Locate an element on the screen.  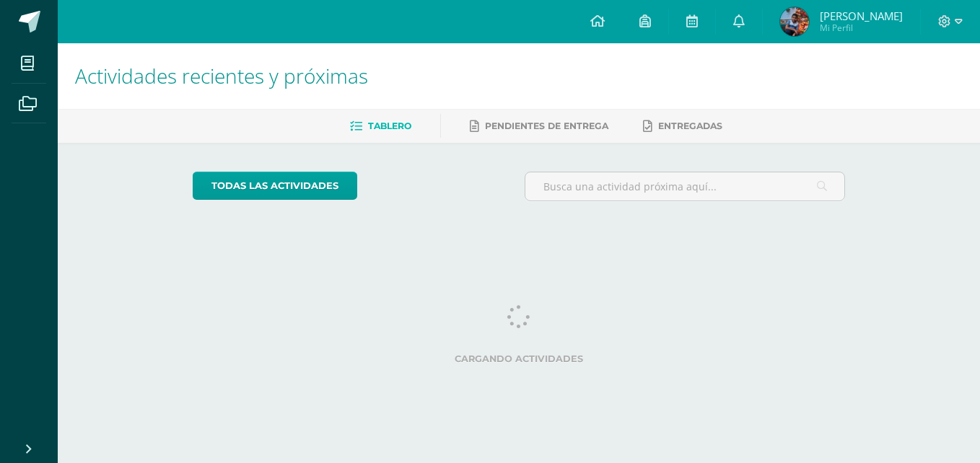
label: Cargando actividades is located at coordinates (519, 359).